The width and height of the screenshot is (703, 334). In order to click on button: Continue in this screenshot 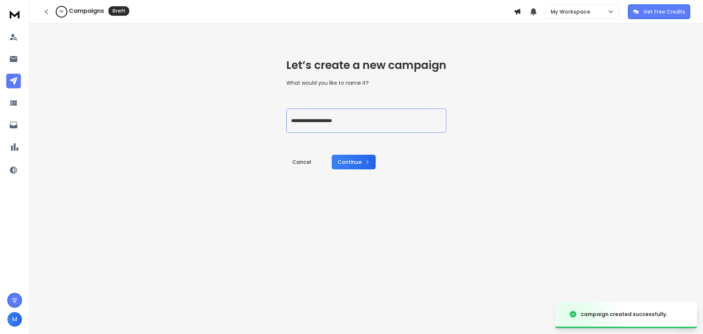, I will do `click(354, 162)`.